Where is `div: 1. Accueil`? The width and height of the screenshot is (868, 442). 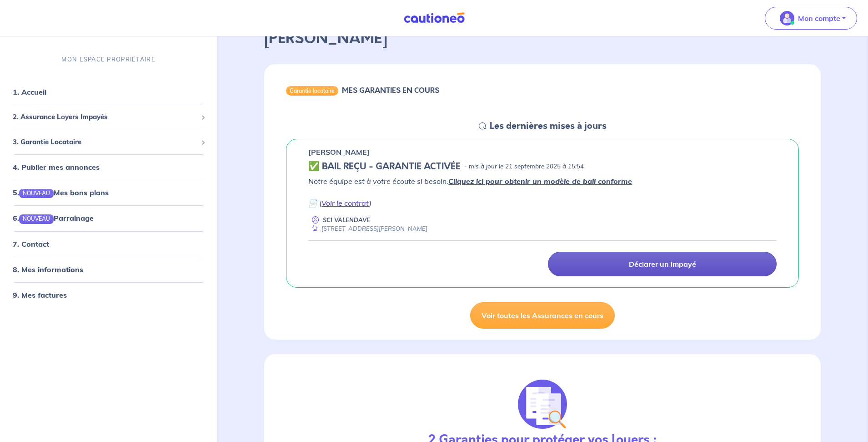
div: 1. Accueil is located at coordinates (108, 92).